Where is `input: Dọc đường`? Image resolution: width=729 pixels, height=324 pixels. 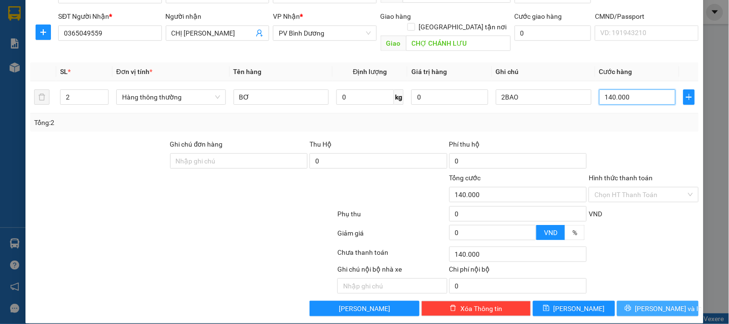 input: Dọc đường is located at coordinates (459, 43).